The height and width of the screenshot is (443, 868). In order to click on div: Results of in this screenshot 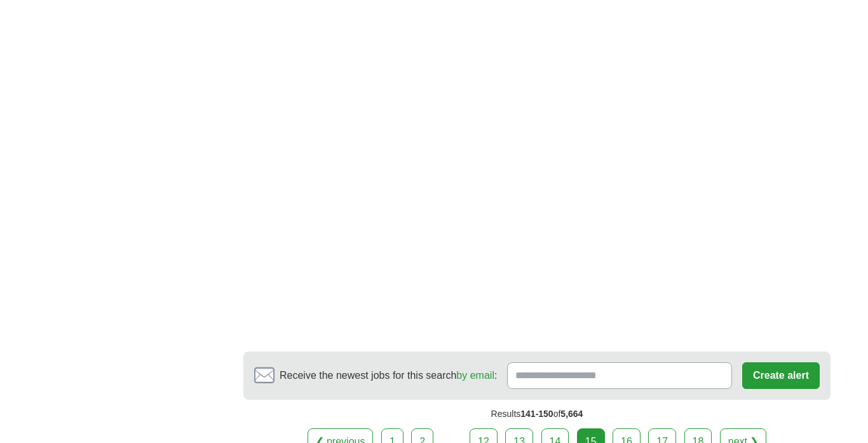, I will do `click(537, 414)`.